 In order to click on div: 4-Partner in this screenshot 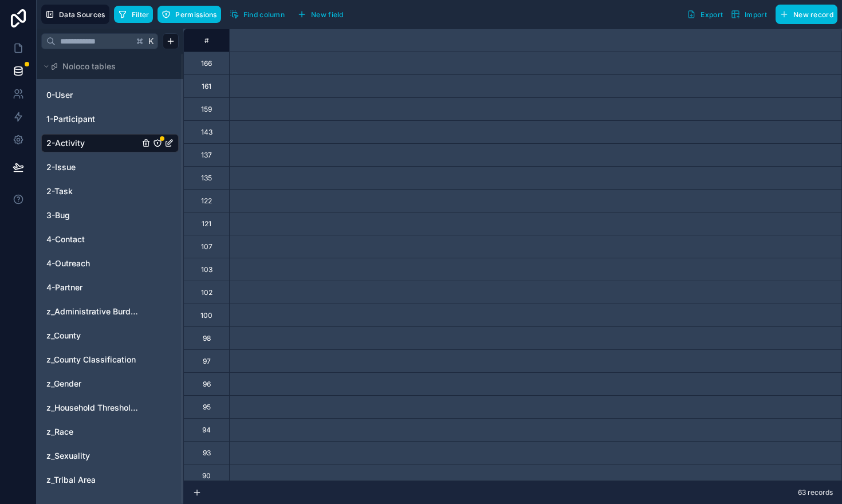, I will do `click(110, 287)`.